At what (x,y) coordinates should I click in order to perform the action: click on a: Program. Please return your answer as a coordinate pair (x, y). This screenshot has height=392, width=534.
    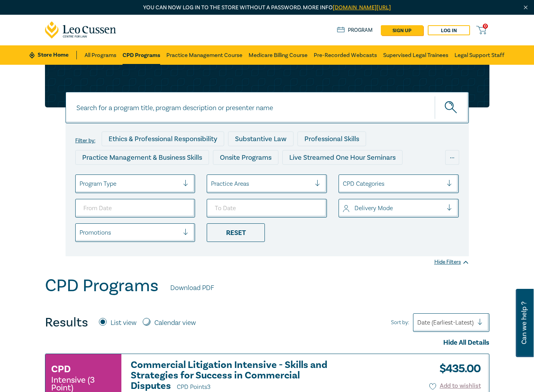
    Looking at the image, I should click on (355, 30).